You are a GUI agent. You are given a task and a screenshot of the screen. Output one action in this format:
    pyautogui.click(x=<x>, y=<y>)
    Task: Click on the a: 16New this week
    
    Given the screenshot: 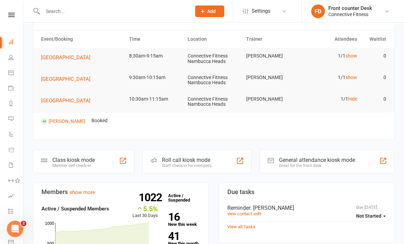 What is the action you would take?
    pyautogui.click(x=184, y=219)
    